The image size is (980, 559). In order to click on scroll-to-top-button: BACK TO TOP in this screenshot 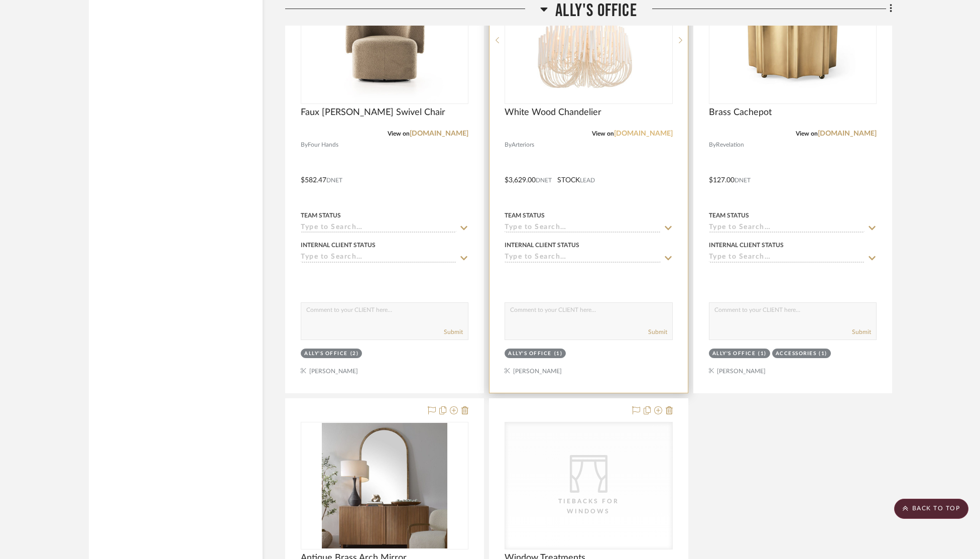, I will do `click(931, 509)`.